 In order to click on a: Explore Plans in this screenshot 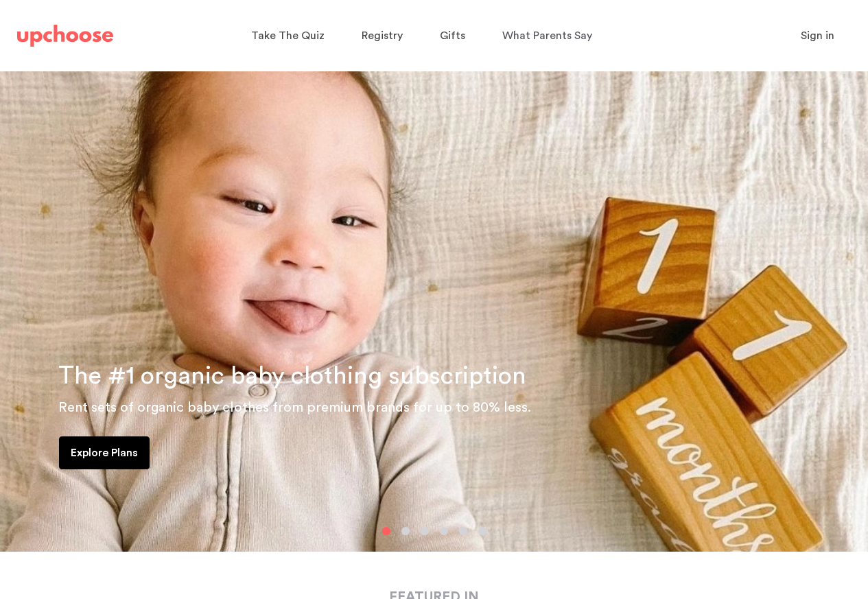, I will do `click(104, 452)`.